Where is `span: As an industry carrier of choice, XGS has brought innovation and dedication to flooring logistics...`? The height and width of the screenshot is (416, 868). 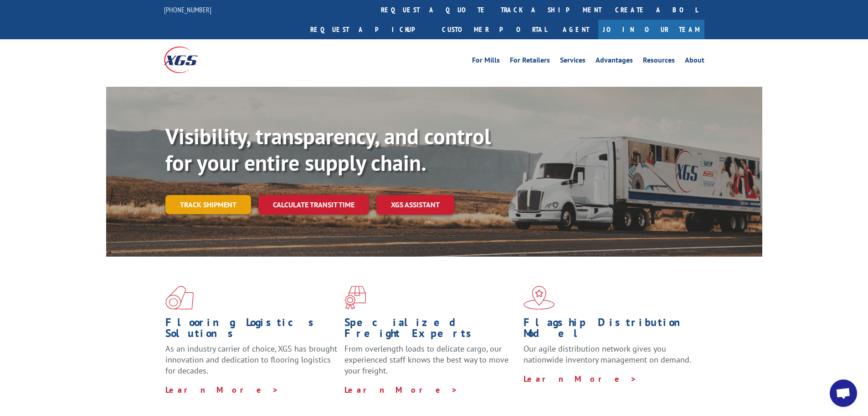 span: As an industry carrier of choice, XGS has brought innovation and dedication to flooring logistics... is located at coordinates (251, 359).